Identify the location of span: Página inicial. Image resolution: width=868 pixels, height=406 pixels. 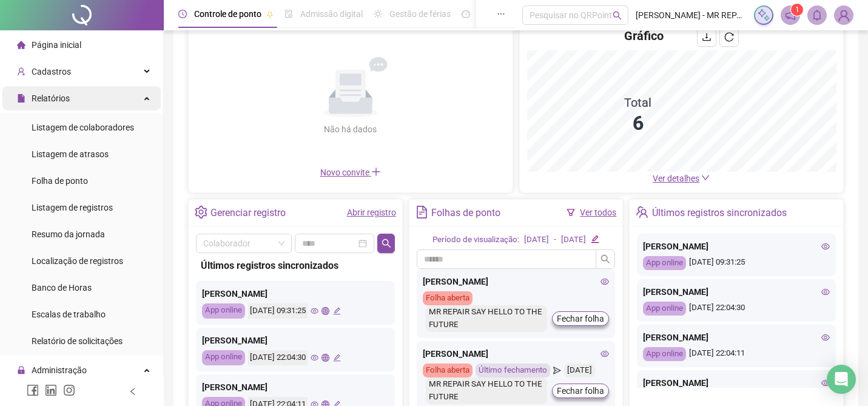
(56, 45).